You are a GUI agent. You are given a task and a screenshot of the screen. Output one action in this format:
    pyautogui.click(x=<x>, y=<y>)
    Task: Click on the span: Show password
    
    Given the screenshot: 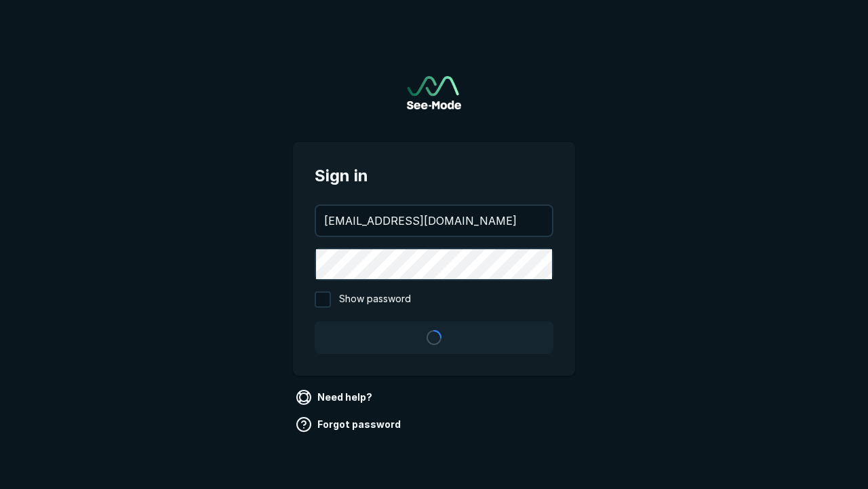 What is the action you would take?
    pyautogui.click(x=376, y=299)
    